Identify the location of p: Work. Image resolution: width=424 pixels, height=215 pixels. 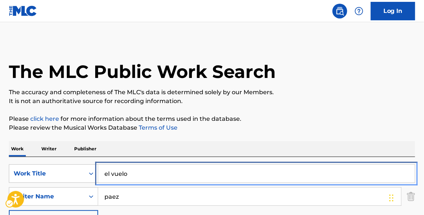
(17, 149).